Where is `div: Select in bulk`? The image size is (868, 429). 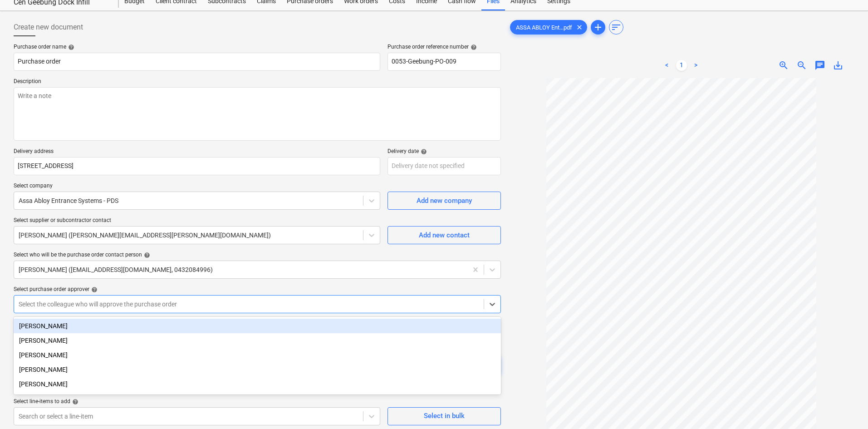 div: Select in bulk is located at coordinates (444, 416).